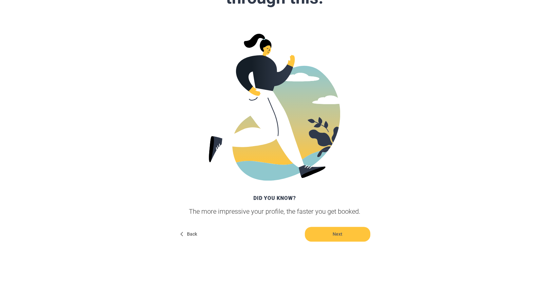 The image size is (549, 294). Describe the element at coordinates (275, 198) in the screenshot. I see `div: Did you know?` at that location.